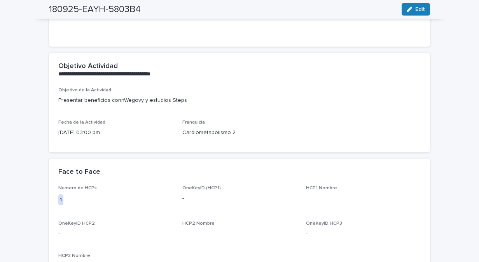  Describe the element at coordinates (85, 90) in the screenshot. I see `span: Objetivo de la Actividad` at that location.